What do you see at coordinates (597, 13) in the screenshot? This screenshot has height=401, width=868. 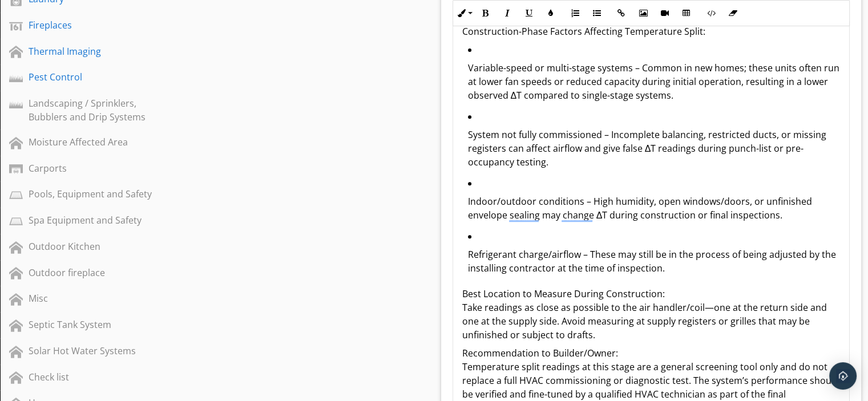 I see `button: Unordered List` at bounding box center [597, 13].